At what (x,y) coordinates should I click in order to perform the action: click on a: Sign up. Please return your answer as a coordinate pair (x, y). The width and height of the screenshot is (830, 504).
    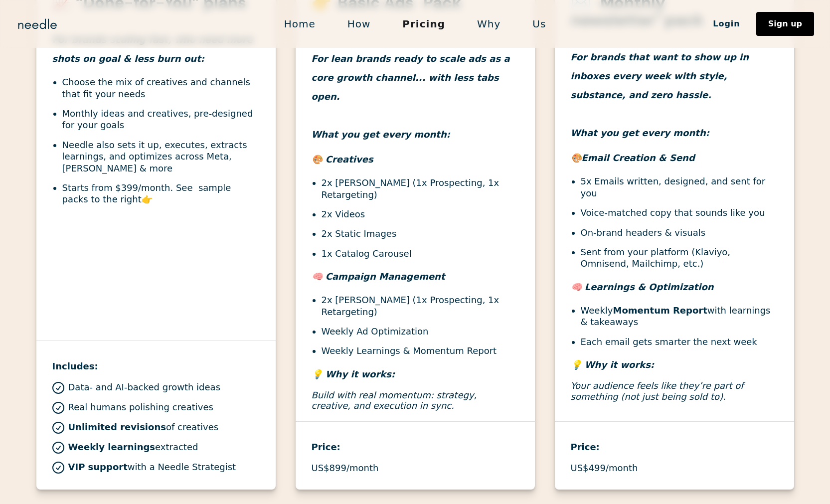
    Looking at the image, I should click on (785, 24).